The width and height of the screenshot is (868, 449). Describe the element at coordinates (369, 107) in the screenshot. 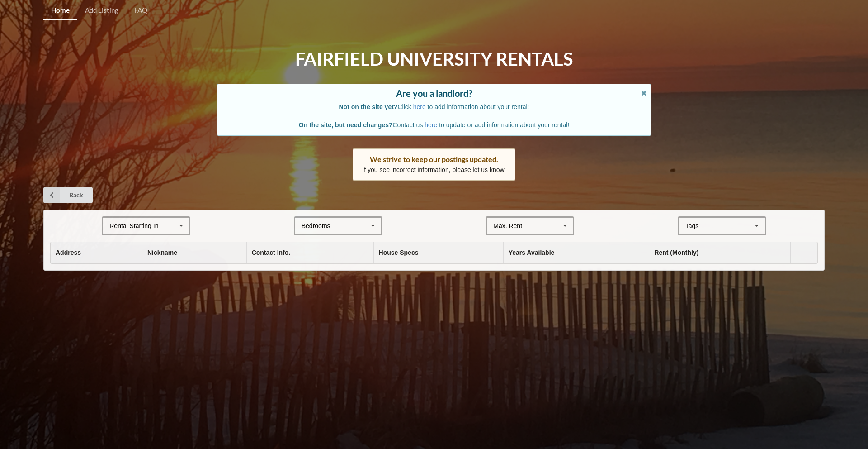

I see `b: Not on the site yet?` at that location.